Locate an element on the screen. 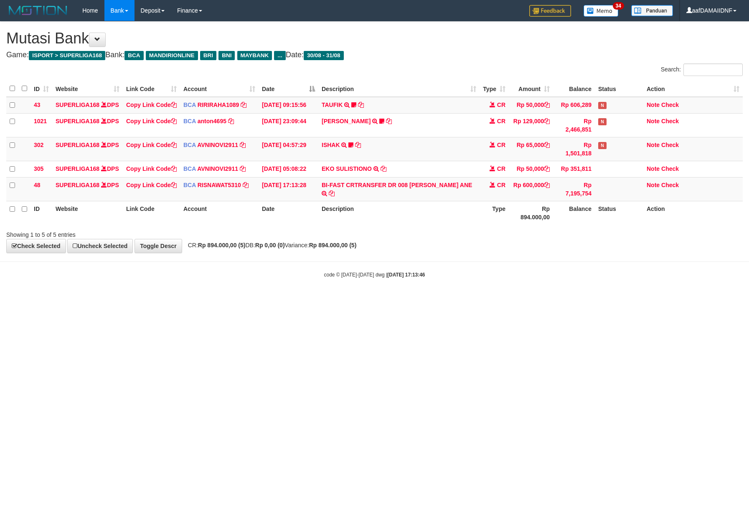 The image size is (749, 530). img: Feedback.jpg is located at coordinates (550, 11).